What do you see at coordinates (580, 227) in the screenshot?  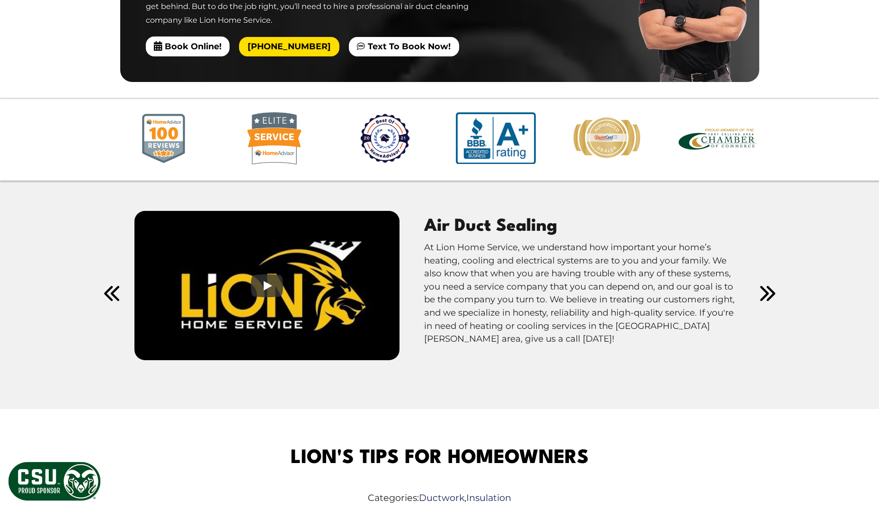 I see `span: Air Duct Sealing` at bounding box center [580, 227].